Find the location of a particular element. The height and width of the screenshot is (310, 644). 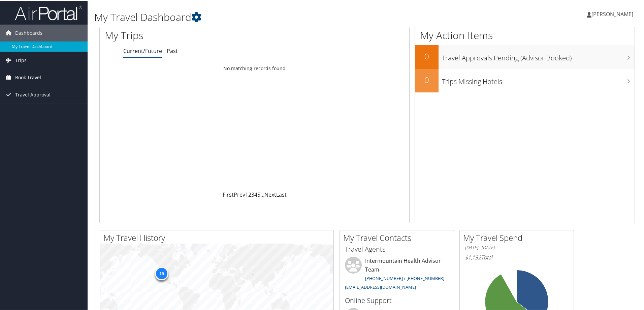

h2: My Travel Contacts is located at coordinates (398, 237).